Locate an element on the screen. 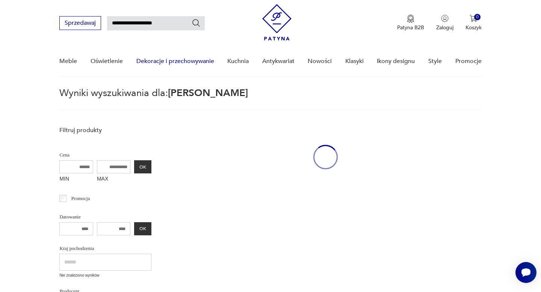 The width and height of the screenshot is (541, 292). button: 0Koszyk is located at coordinates (473, 23).